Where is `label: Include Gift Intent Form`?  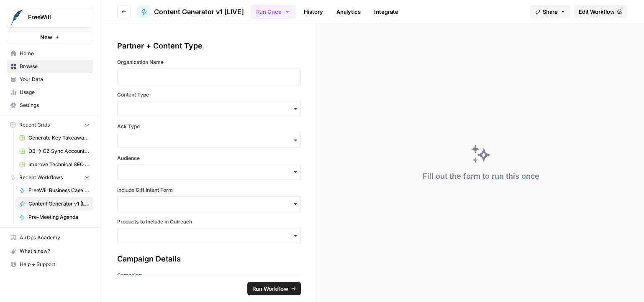 label: Include Gift Intent Form is located at coordinates (209, 190).